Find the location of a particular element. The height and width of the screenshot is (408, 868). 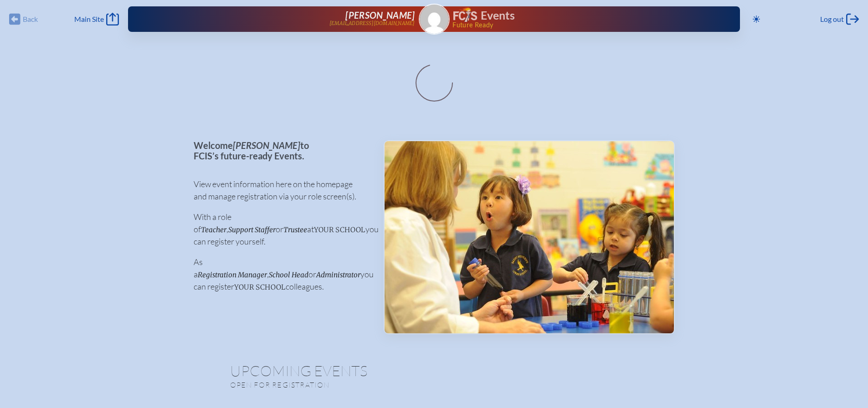

span: Main Site is located at coordinates (89, 19).